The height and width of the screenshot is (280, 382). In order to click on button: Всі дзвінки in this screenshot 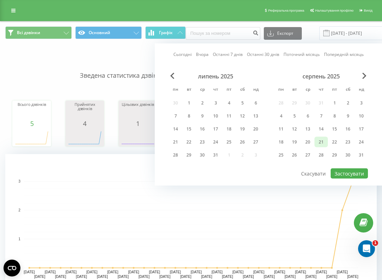, I will do `click(38, 33)`.